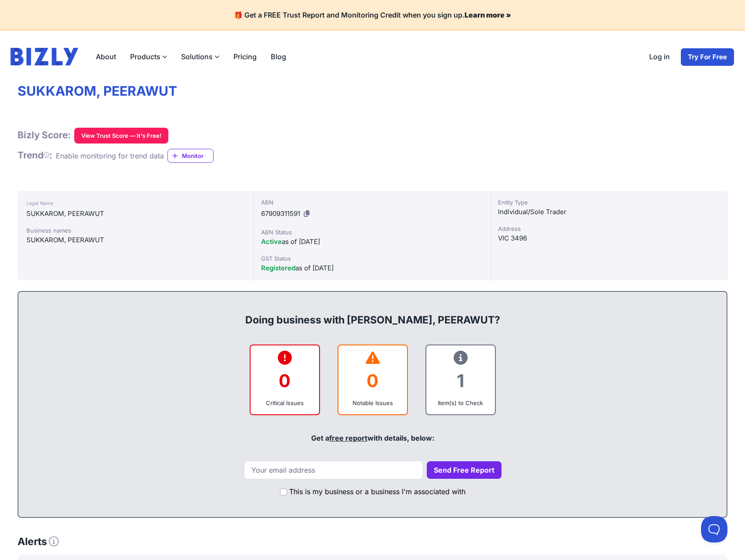  Describe the element at coordinates (372, 259) in the screenshot. I see `div: GST Status` at that location.